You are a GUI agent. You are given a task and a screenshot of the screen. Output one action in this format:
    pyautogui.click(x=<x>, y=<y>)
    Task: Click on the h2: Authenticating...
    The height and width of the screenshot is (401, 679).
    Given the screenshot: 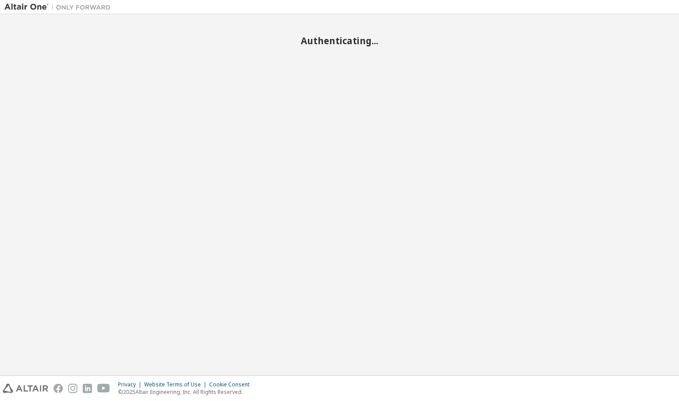 What is the action you would take?
    pyautogui.click(x=339, y=41)
    